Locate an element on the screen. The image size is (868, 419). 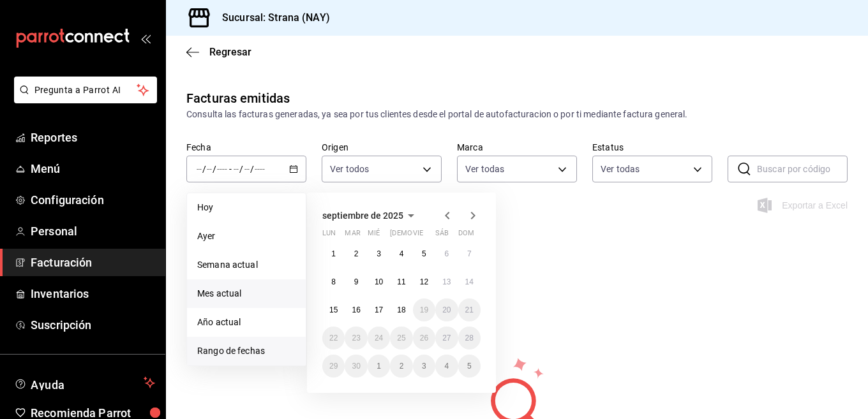
span: Ayuda is located at coordinates (85, 383).